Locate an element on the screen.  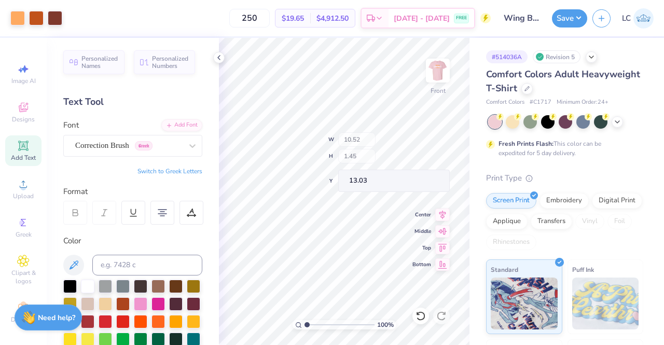
div: Text Tool is located at coordinates (133, 102).